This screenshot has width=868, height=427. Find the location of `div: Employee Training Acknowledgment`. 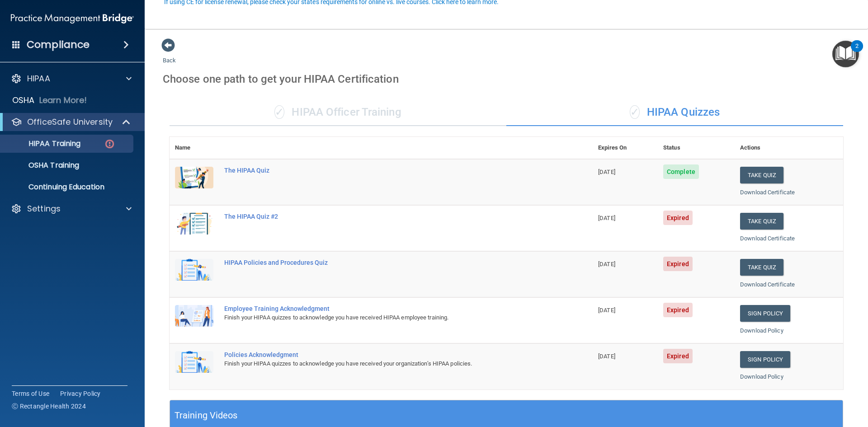

div: Employee Training Acknowledgment is located at coordinates (386, 309).